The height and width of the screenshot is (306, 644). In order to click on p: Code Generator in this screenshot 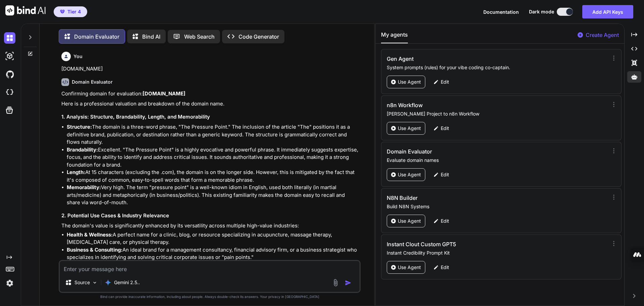, I will do `click(259, 37)`.